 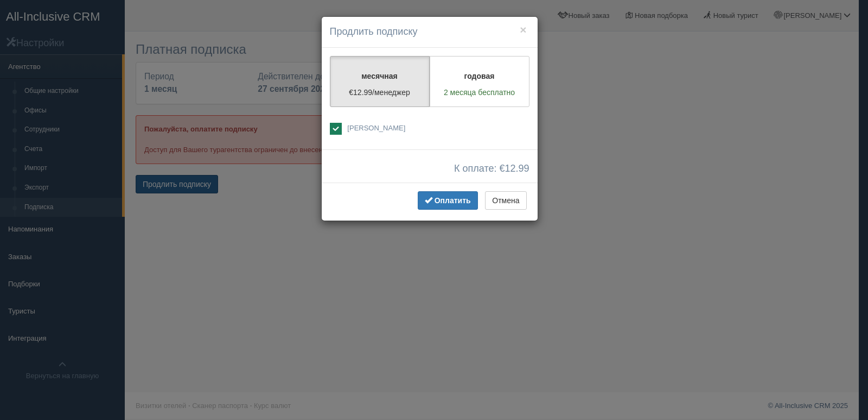 What do you see at coordinates (448, 201) in the screenshot?
I see `button: Оплатить` at bounding box center [448, 201].